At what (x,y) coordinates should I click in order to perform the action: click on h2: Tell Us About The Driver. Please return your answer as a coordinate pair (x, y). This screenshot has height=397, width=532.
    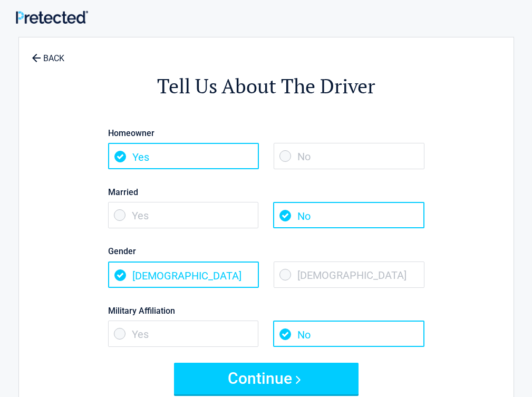
    Looking at the image, I should click on (266, 86).